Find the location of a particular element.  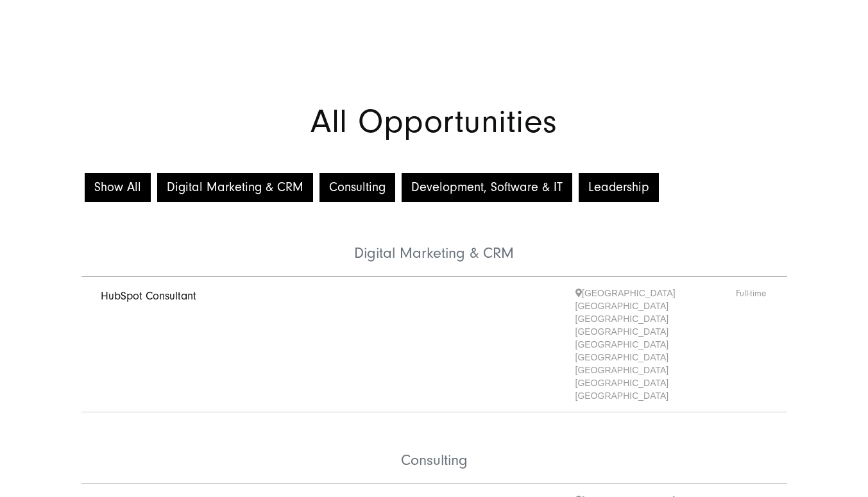

li: Digital Marketing & CRM is located at coordinates (434, 241).